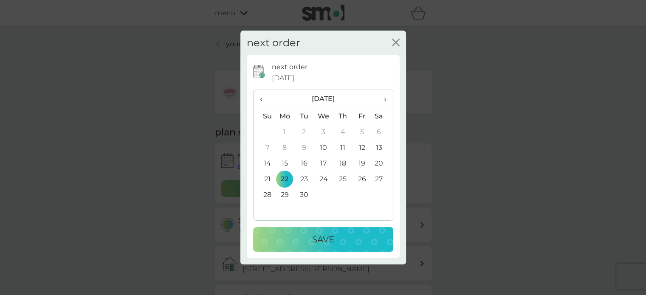 This screenshot has width=646, height=295. What do you see at coordinates (304, 179) in the screenshot?
I see `td: 23` at bounding box center [304, 179].